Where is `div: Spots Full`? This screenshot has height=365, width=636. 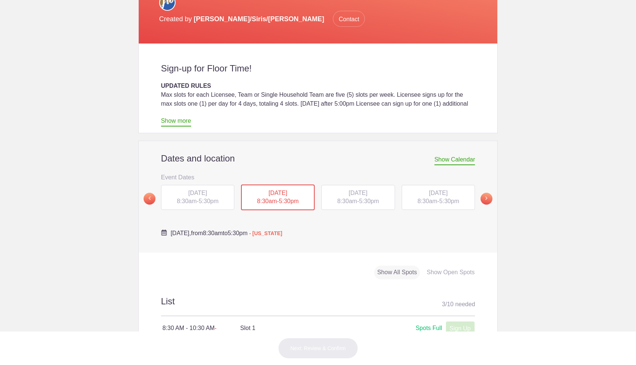
div: Spots Full is located at coordinates (428, 328).